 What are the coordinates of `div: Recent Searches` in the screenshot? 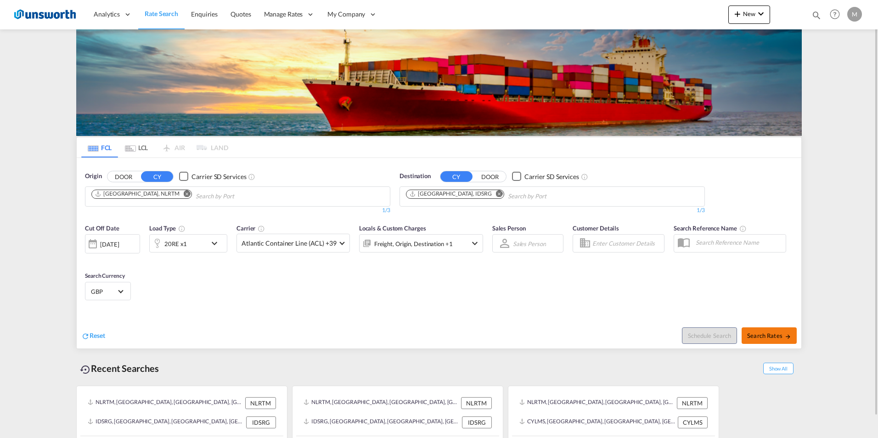 It's located at (119, 368).